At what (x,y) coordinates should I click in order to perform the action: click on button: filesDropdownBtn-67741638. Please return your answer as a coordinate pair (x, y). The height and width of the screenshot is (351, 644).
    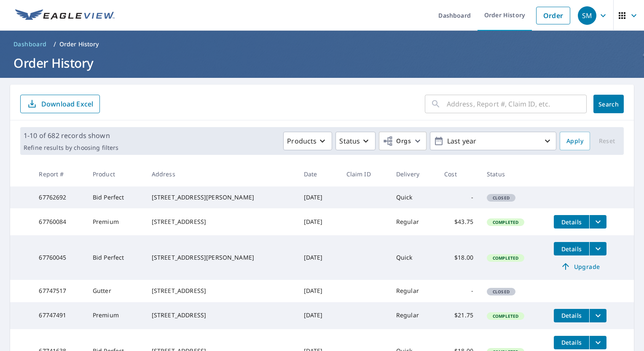
    Looking at the image, I should click on (598, 343).